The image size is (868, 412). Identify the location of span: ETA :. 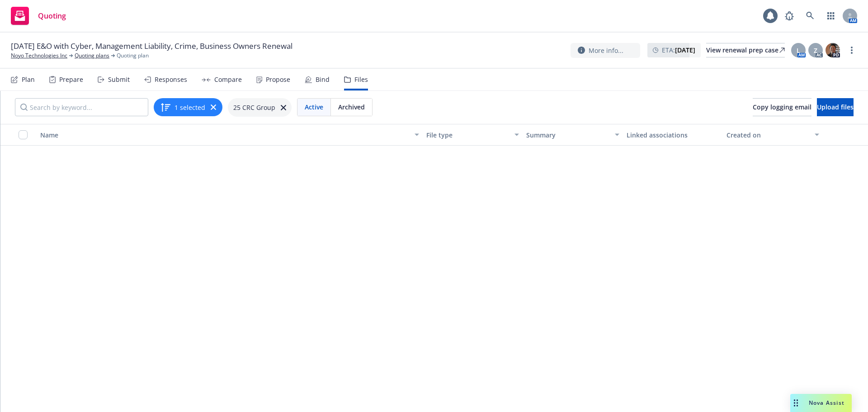
(678, 50).